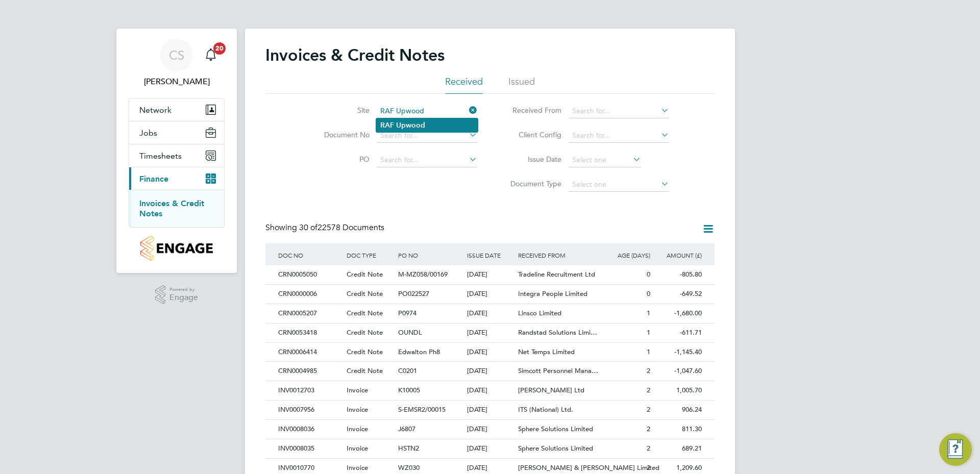  What do you see at coordinates (310, 255) in the screenshot?
I see `div: DOC NO` at bounding box center [310, 255].